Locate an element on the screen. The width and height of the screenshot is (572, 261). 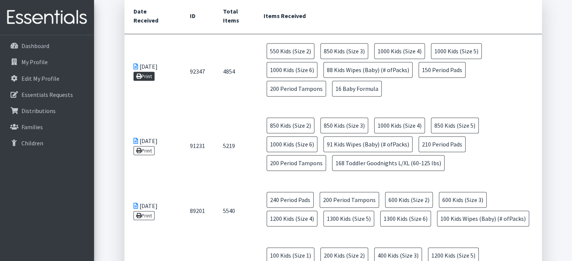
td: 89201 is located at coordinates (197, 211).